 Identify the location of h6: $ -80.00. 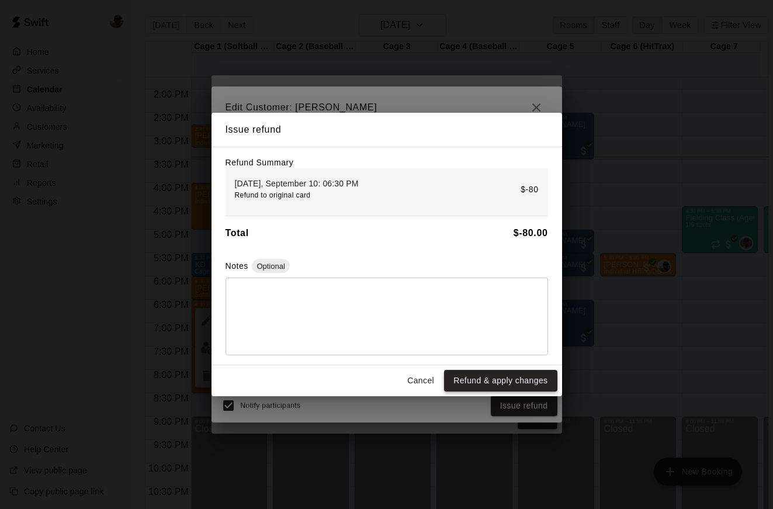
(531, 233).